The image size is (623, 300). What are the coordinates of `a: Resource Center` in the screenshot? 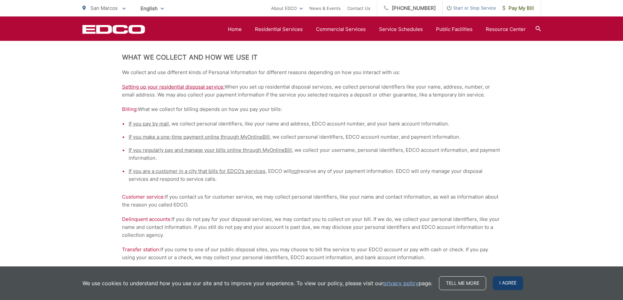 It's located at (505, 29).